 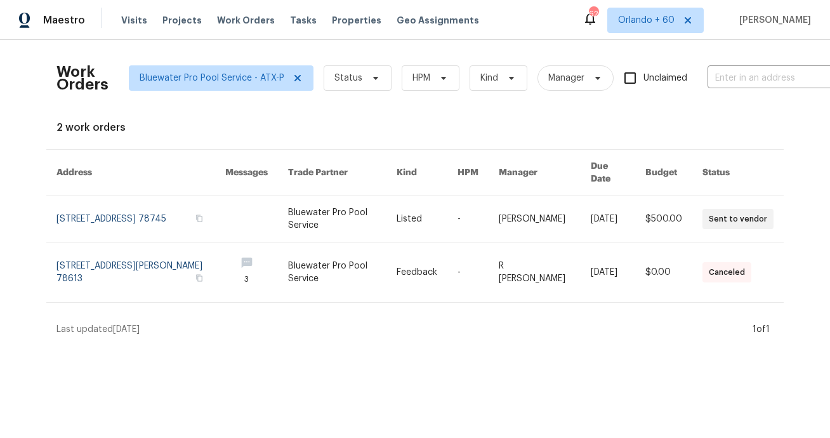 What do you see at coordinates (212, 78) in the screenshot?
I see `span: Bluewater Pro Pool Service - ATX-P` at bounding box center [212, 78].